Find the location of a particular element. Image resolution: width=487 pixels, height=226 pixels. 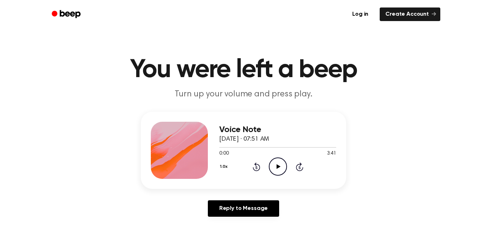

h1: You were left a beep is located at coordinates (244, 70).